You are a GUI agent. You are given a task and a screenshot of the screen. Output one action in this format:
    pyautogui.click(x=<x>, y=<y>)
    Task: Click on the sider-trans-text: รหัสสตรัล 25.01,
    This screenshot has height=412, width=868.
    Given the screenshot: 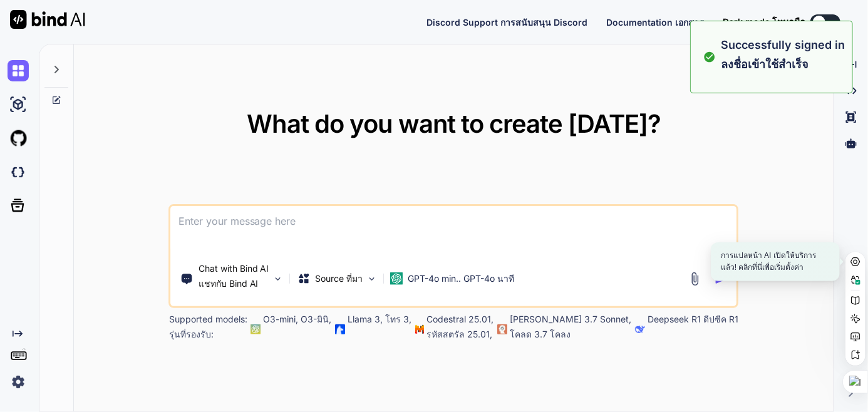 What is the action you would take?
    pyautogui.click(x=460, y=334)
    